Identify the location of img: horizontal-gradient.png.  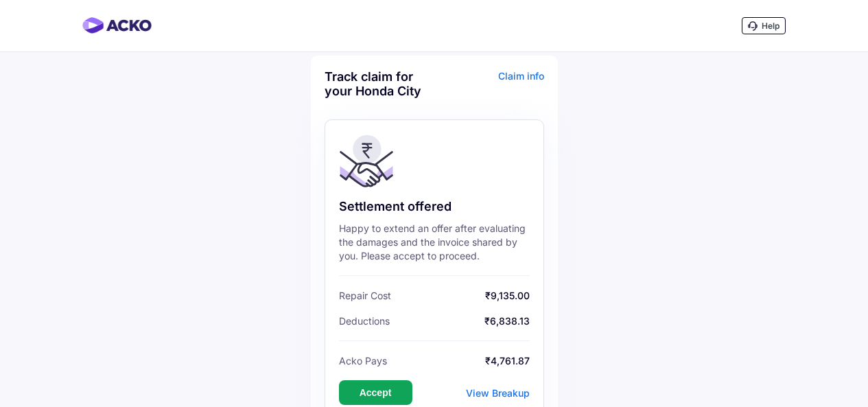
(117, 25).